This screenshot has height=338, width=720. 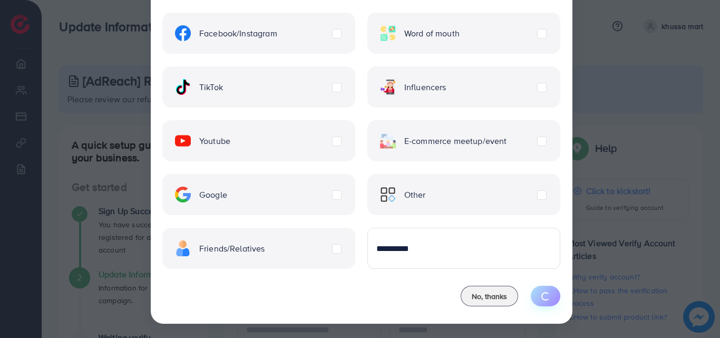 I want to click on img: ic-freind.8e9a9d08.svg, so click(x=183, y=248).